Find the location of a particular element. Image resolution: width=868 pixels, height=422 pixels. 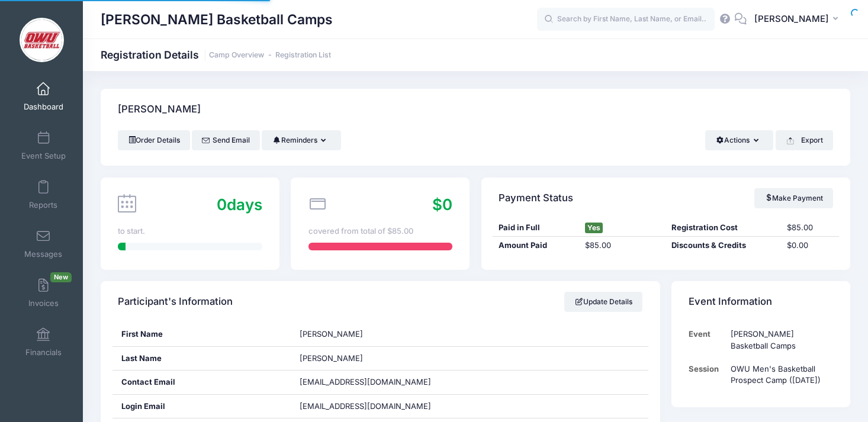

span: $0 is located at coordinates (443, 204).